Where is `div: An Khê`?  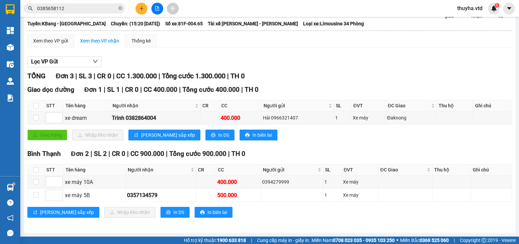
div: An Khê is located at coordinates (33, 10).